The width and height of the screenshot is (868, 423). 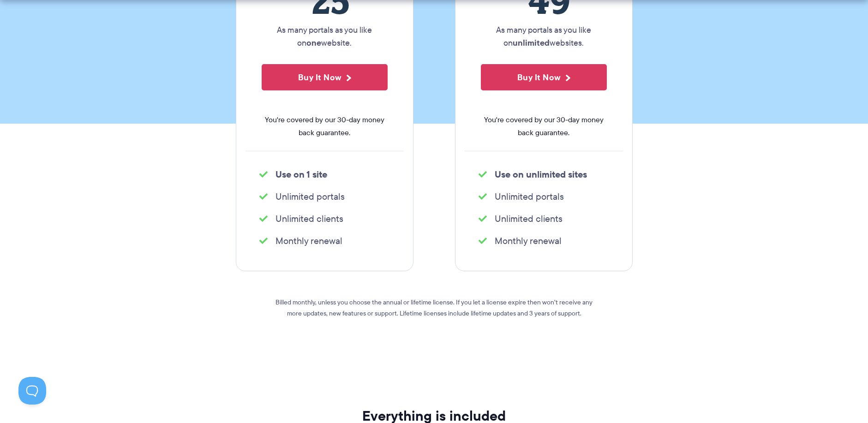 What do you see at coordinates (543, 36) in the screenshot?
I see `p: As many portals as you like on websites.` at bounding box center [543, 36].